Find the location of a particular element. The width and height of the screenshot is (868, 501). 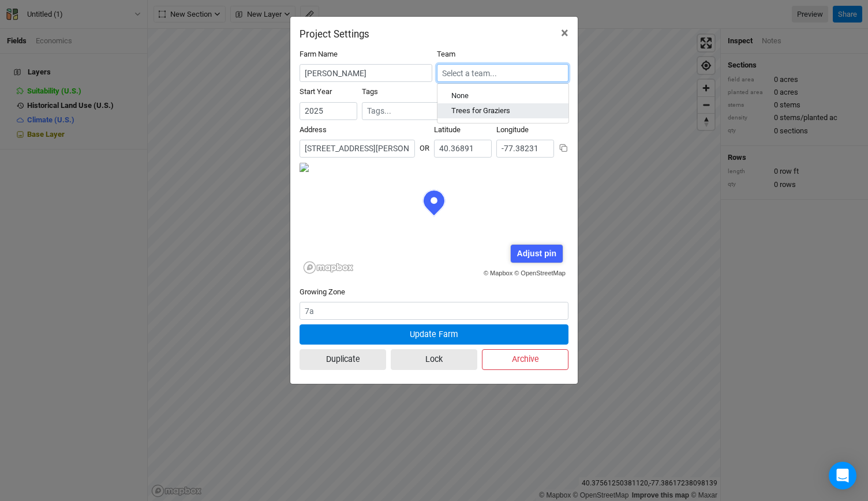

button: Close is located at coordinates (565, 33).